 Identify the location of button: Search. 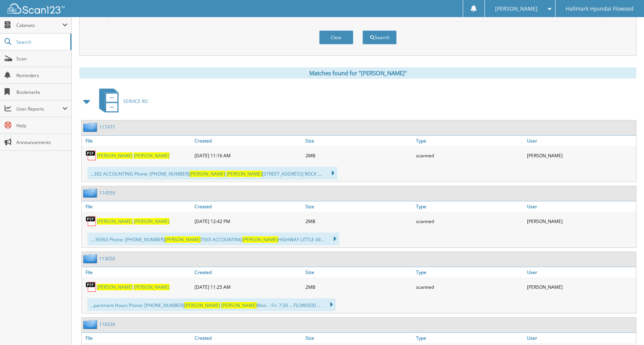
(380, 37).